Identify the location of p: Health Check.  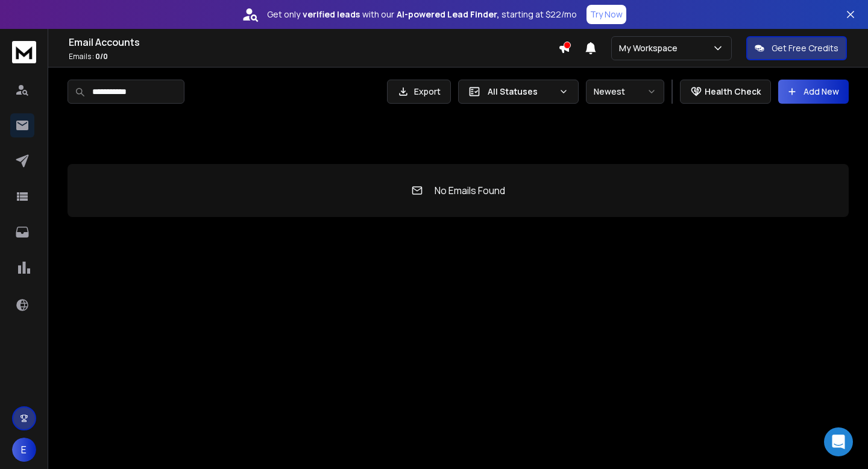
(732, 91).